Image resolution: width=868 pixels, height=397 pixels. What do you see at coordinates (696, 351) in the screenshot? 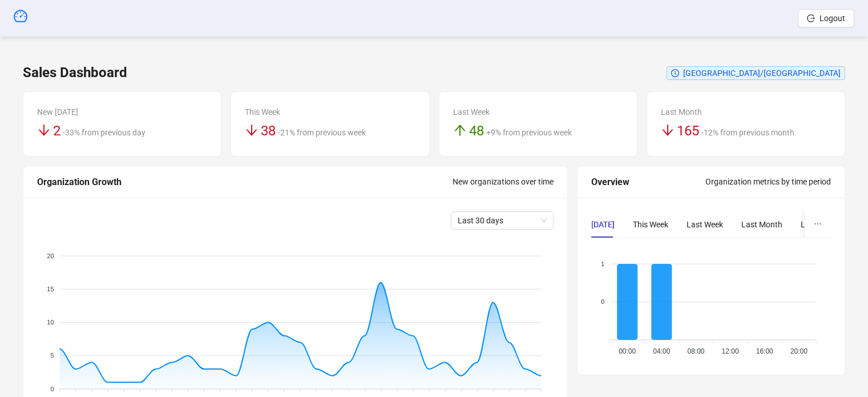
I see `tspan: 08:00` at bounding box center [696, 351].